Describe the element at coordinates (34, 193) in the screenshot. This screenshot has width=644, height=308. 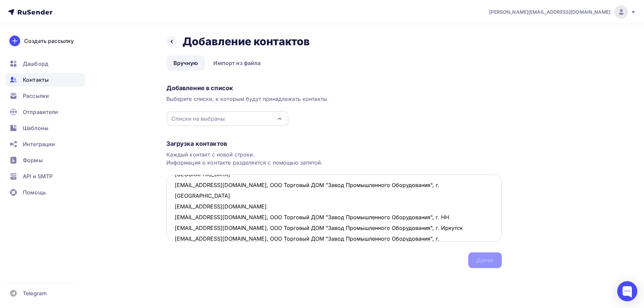
I see `span: Помощь` at that location.